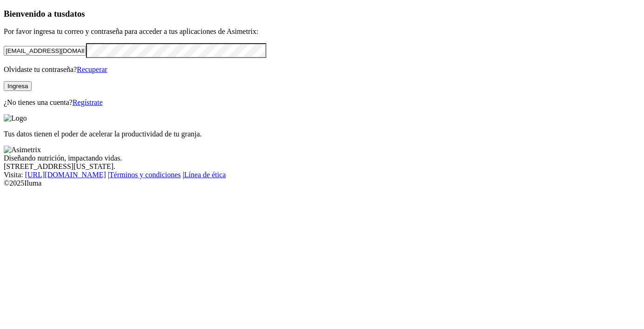  I want to click on p: Olvidaste tu contraseña?, so click(322, 69).